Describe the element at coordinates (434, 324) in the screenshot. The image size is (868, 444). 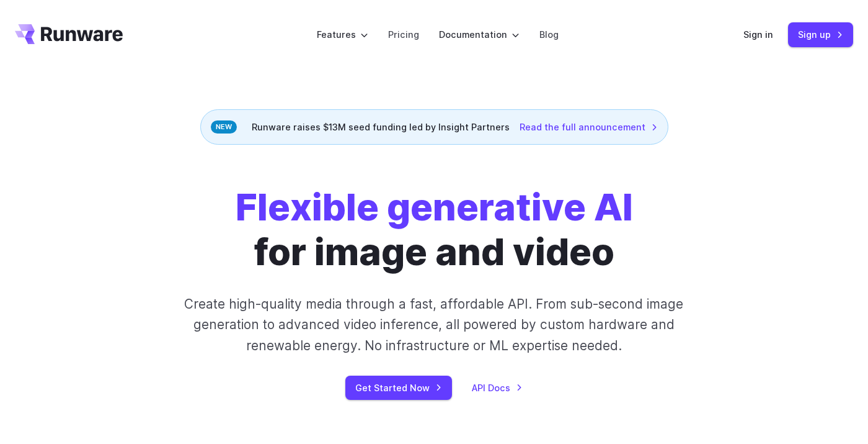
I see `p: Create high-quality media through a fast, affordable API. From sub-second image generation to adv...` at that location.